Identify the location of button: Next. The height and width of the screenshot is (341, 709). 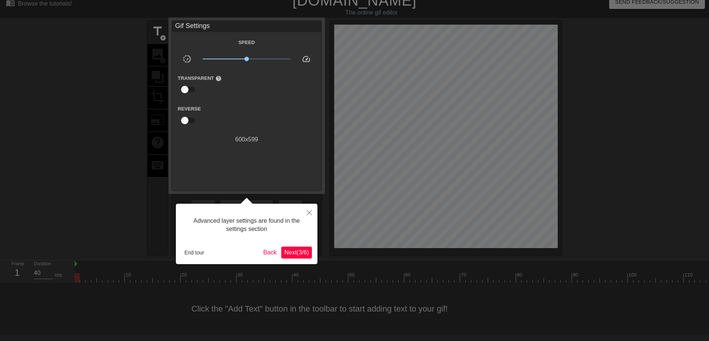
(297, 252).